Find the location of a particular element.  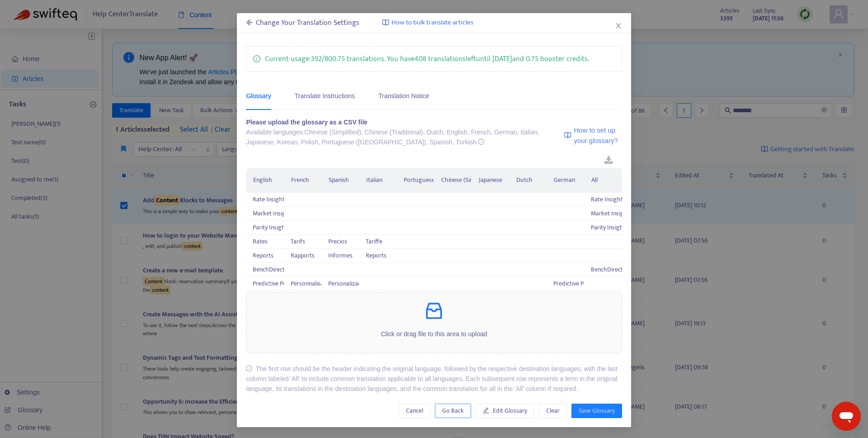

span: edit is located at coordinates (486, 410).